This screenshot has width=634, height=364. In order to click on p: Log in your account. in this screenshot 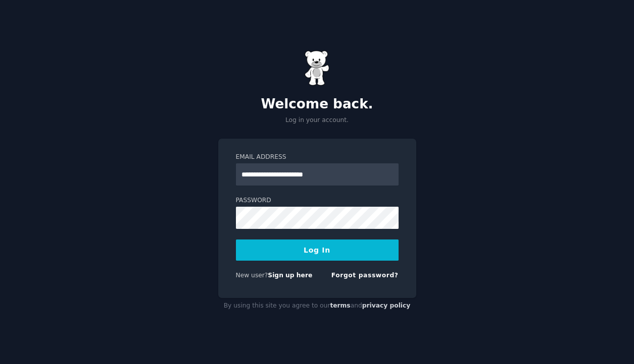, I will do `click(317, 120)`.